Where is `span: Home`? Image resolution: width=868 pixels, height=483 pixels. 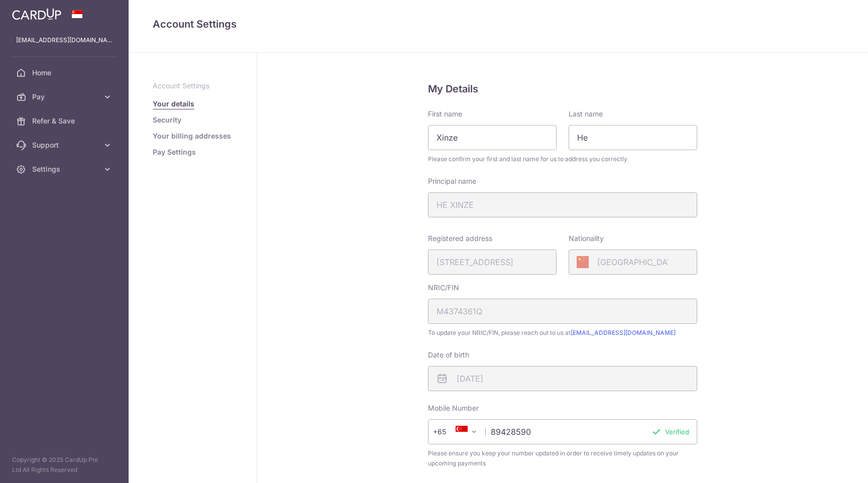 span: Home is located at coordinates (65, 73).